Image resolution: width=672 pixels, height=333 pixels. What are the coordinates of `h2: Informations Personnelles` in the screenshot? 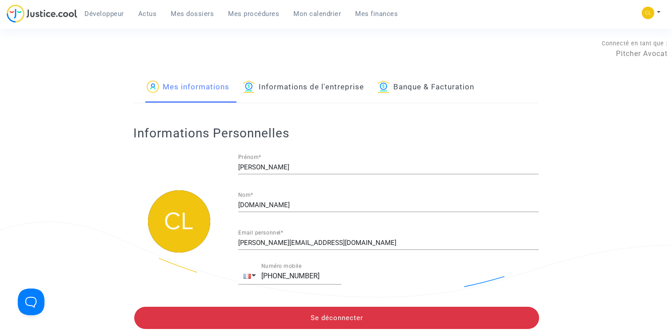 It's located at (336, 133).